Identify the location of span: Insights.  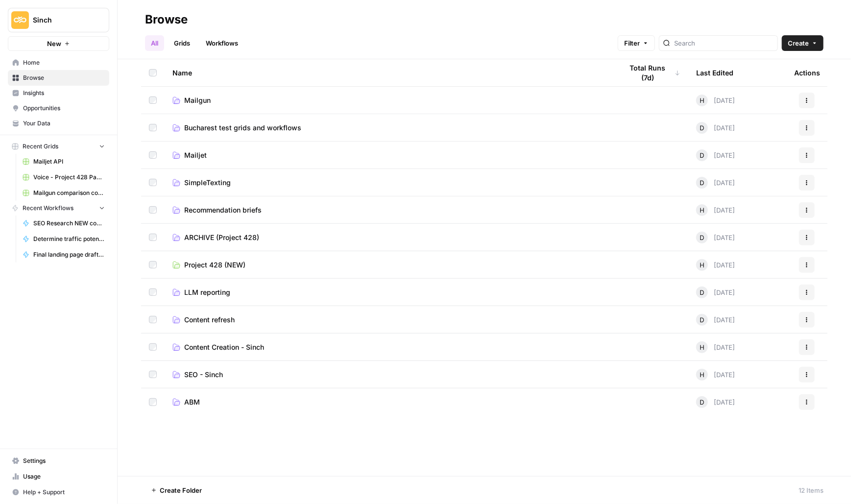
(64, 93).